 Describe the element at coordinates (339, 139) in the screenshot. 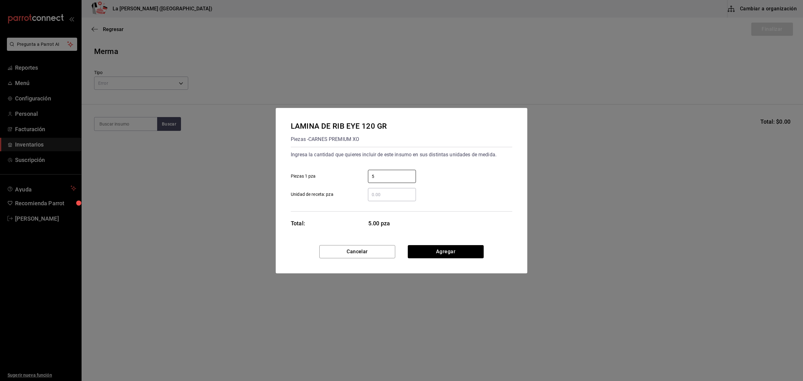

I see `div: Piezas - CARNES PREMIUM XO` at that location.